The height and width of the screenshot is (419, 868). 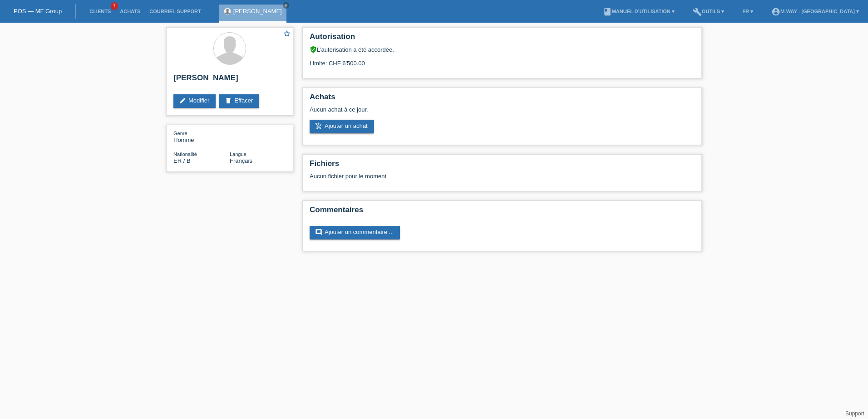 I want to click on i: close, so click(x=286, y=6).